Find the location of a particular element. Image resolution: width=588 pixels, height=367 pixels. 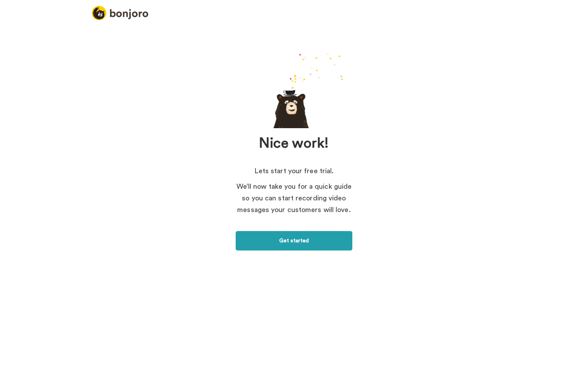

img: logo_full.png is located at coordinates (120, 13).